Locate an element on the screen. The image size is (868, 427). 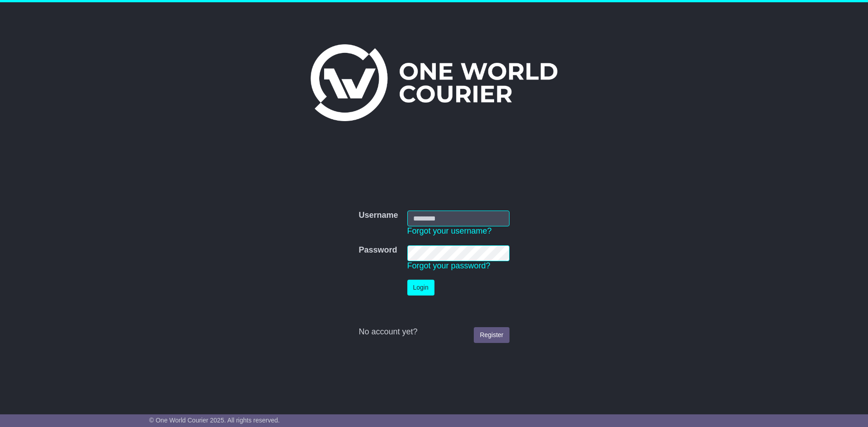
img: One World is located at coordinates (434, 83).